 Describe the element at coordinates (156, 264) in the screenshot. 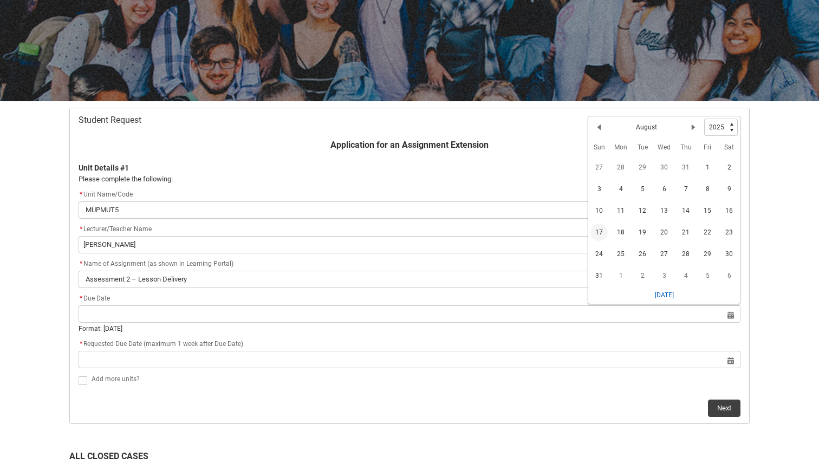

I see `span: Name of Assignment (as shown in Learning Portal)` at that location.